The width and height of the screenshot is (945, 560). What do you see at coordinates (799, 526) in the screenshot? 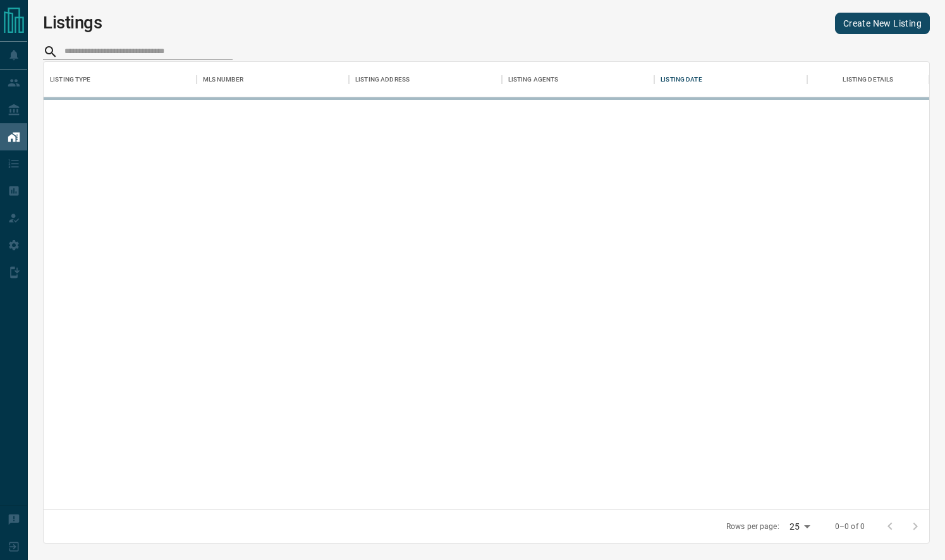
I see `div: 25` at bounding box center [799, 526].